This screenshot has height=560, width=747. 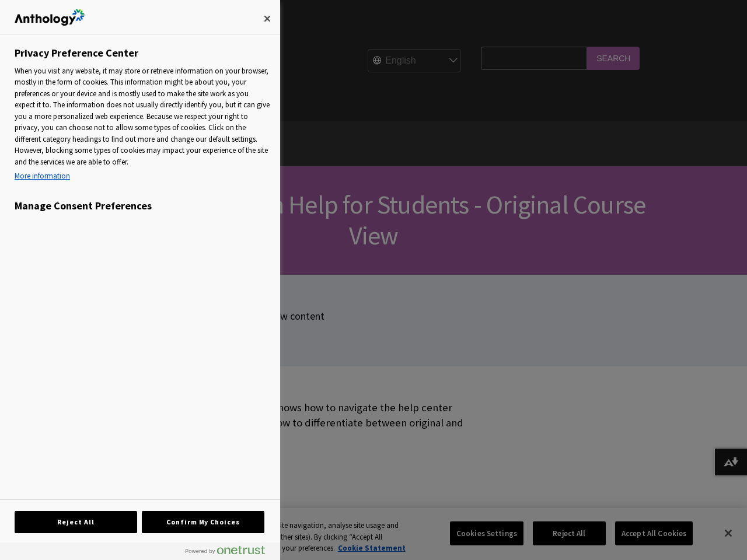 I want to click on button: Close, so click(x=267, y=19).